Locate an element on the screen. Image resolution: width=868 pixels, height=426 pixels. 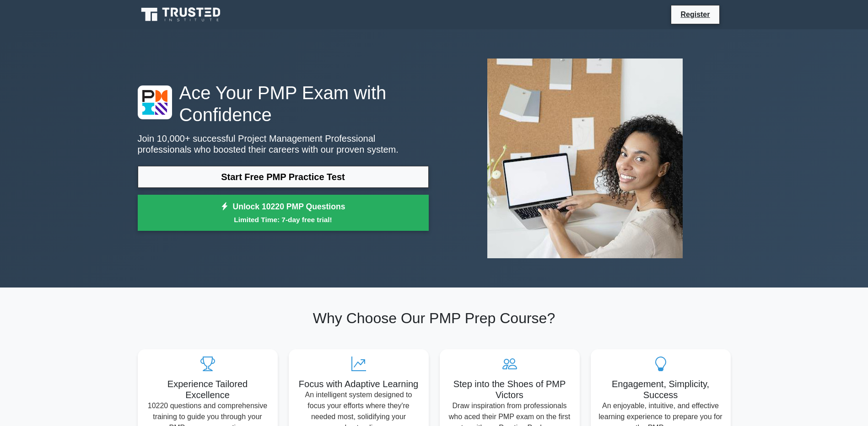
small: Limited Time: 7-day free trial! is located at coordinates (283, 220).